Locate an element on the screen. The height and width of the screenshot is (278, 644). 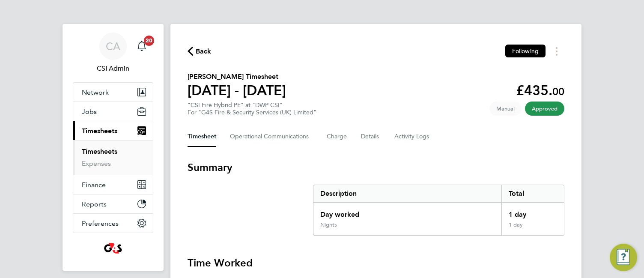
div: Total is located at coordinates (533, 194).